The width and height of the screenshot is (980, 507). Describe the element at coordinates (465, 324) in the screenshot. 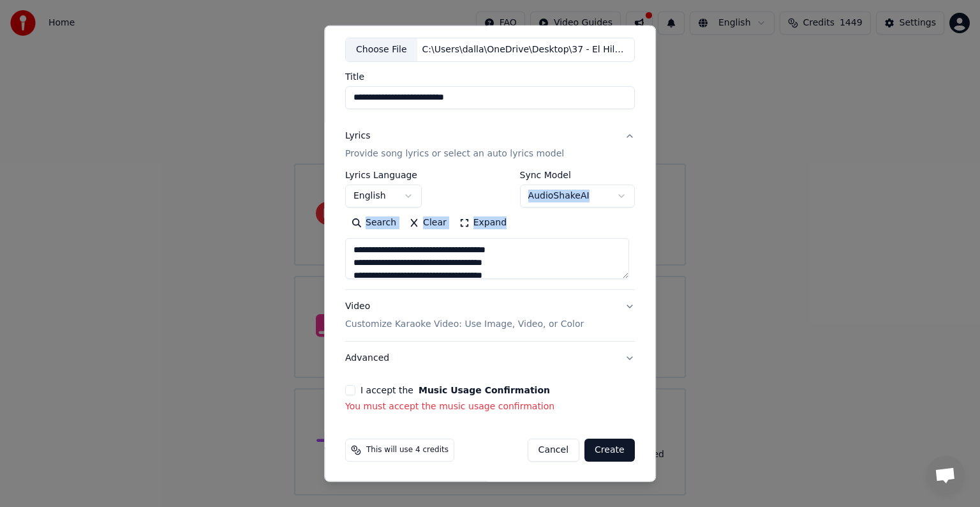

I see `p: Customize Karaoke Video: Use Image, Video, or Color` at that location.